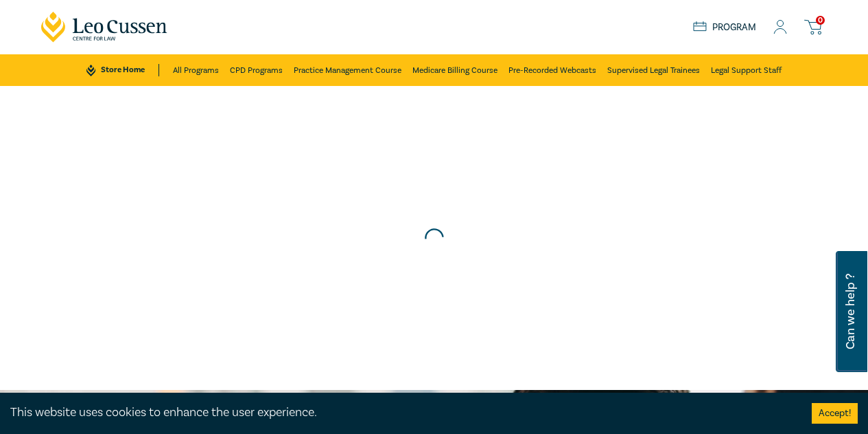 The height and width of the screenshot is (434, 868). Describe the element at coordinates (820, 20) in the screenshot. I see `span: 0` at that location.